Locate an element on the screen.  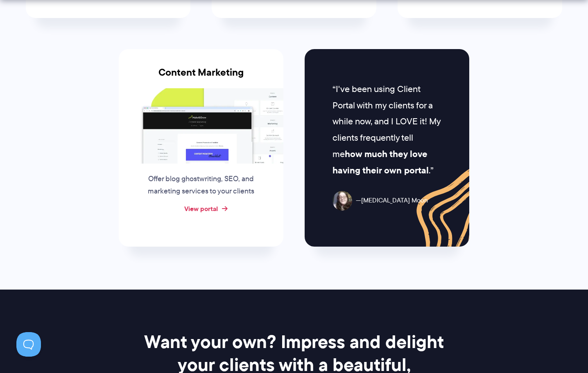
strong: how much they love having their own portal is located at coordinates (381, 162).